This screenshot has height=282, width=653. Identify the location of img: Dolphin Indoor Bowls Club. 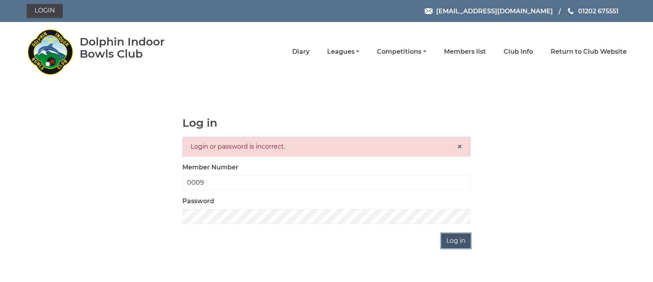
(50, 52).